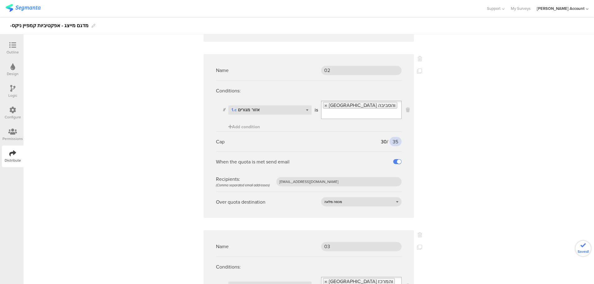 This screenshot has width=594, height=284. I want to click on div: is, so click(316, 110).